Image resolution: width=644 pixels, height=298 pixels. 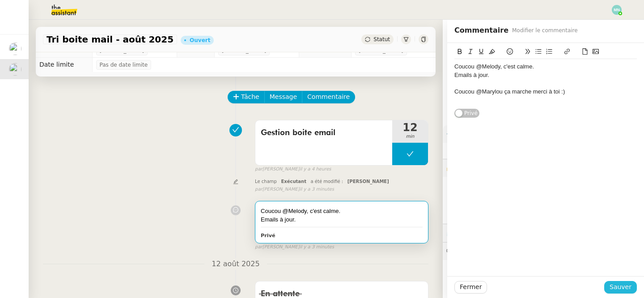 I want to click on div: Coucou @Marylou ça marche merci à toi :), so click(x=546, y=91).